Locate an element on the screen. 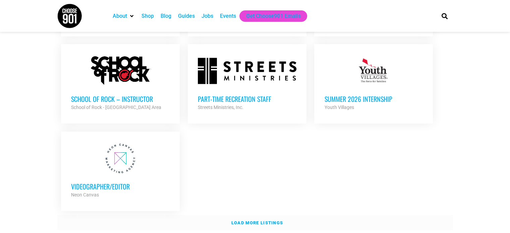  h3: Summer 2026 Internship is located at coordinates (373, 99).